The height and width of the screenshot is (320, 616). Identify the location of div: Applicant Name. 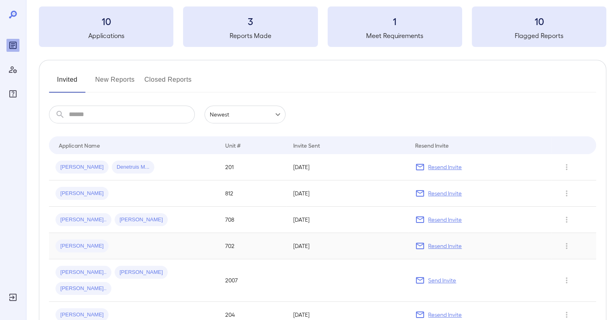
(79, 145).